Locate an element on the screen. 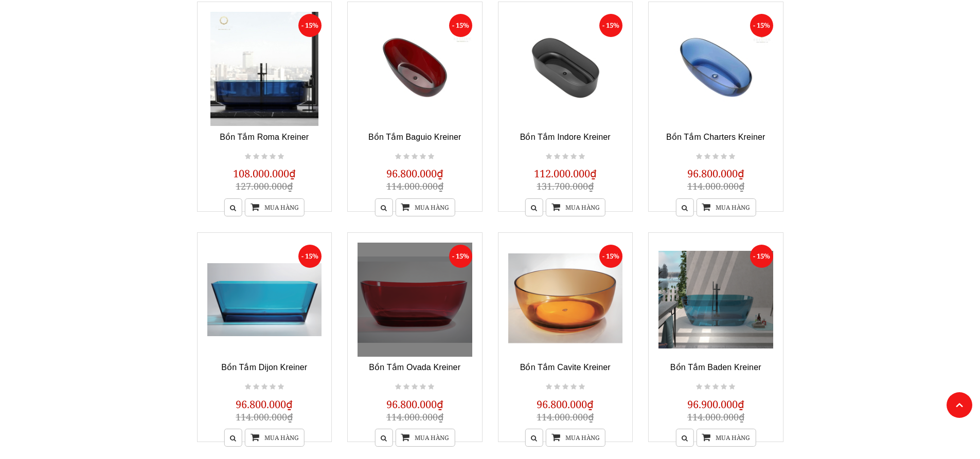  a: Bồn Tắm Ovada Kreiner is located at coordinates (415, 367).